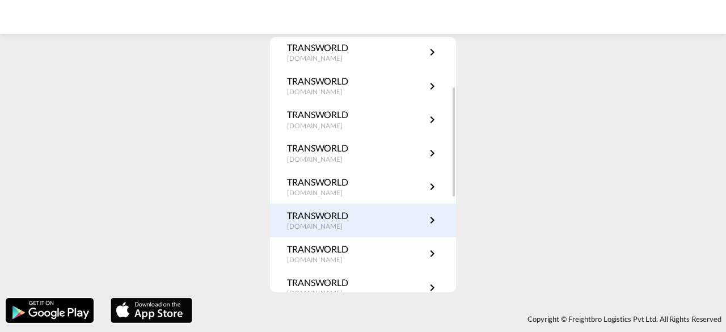 The height and width of the screenshot is (332, 726). I want to click on img: apple.png, so click(152, 310).